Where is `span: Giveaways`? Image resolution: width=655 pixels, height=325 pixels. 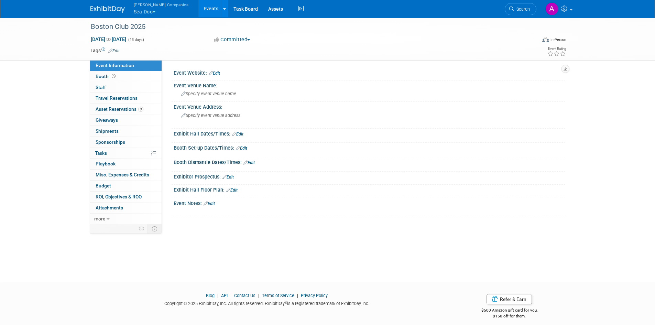
span: Giveaways is located at coordinates (107, 120).